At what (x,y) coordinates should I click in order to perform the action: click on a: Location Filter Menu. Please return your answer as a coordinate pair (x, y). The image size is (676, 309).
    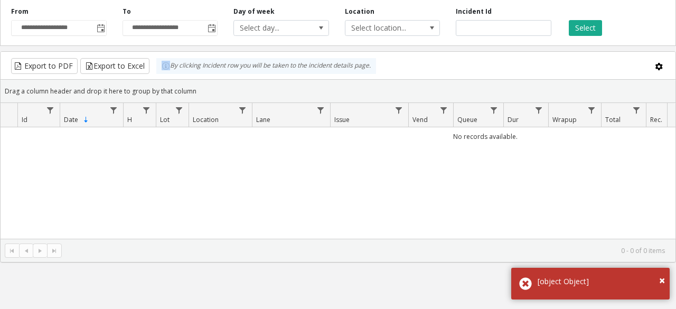
    Looking at the image, I should click on (242, 110).